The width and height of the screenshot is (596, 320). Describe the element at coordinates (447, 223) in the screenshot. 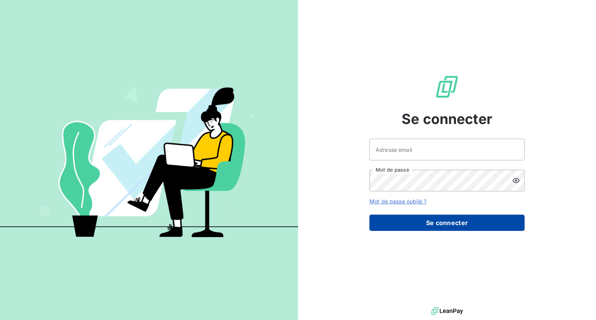

I see `button: Se connecter` at that location.